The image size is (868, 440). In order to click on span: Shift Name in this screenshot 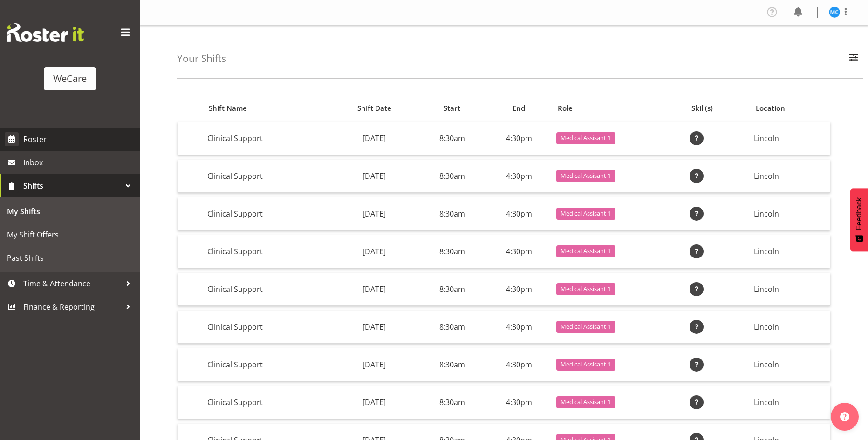, I will do `click(228, 108)`.